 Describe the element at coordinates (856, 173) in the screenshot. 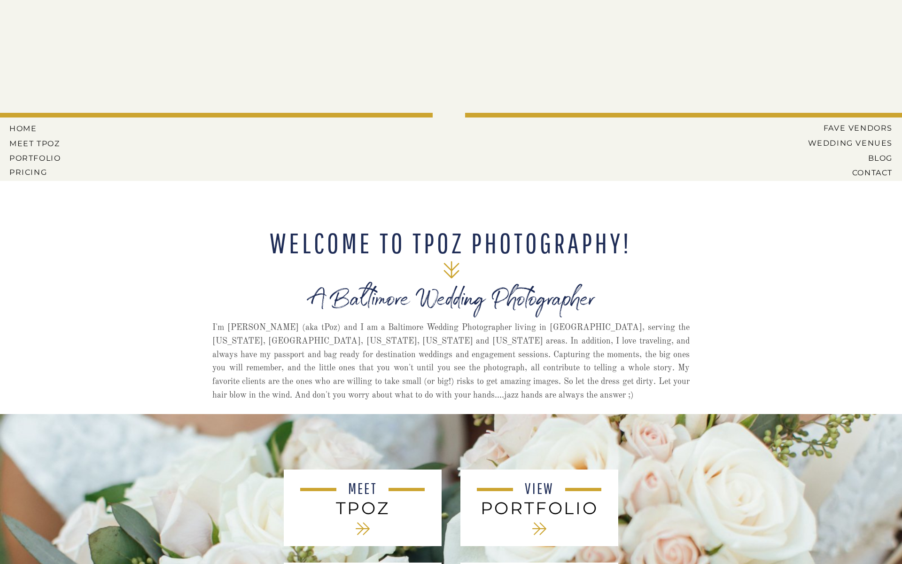

I see `a: CONTACT` at that location.